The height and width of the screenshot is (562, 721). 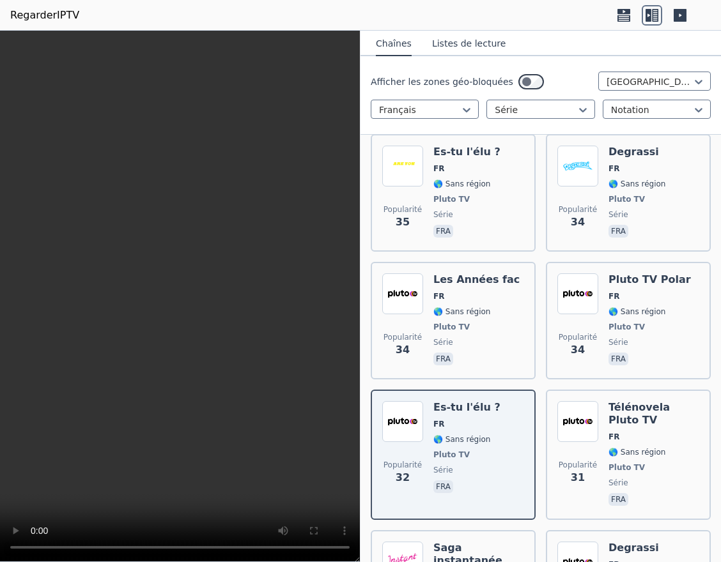 I want to click on font: Chaînes, so click(x=393, y=43).